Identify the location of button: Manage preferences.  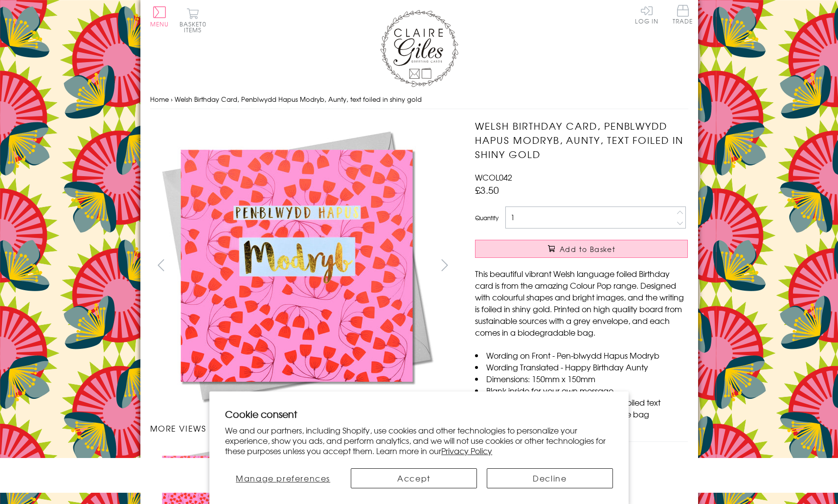
(283, 477).